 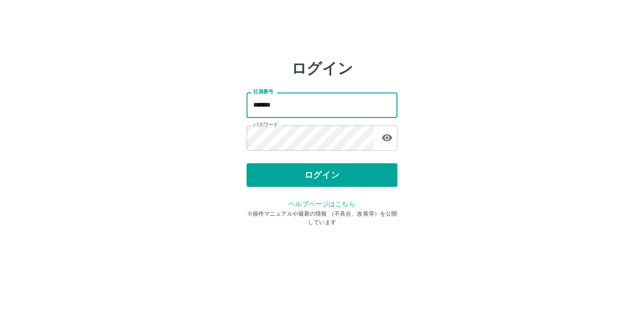 I want to click on button: ログイン, so click(x=322, y=175).